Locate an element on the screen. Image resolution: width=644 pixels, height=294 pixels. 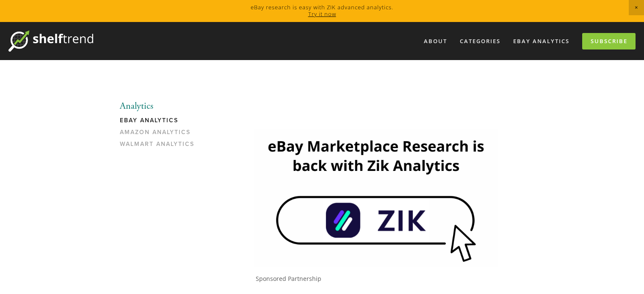
a: Zik Analytics Sponsored Ad is located at coordinates (376, 198).